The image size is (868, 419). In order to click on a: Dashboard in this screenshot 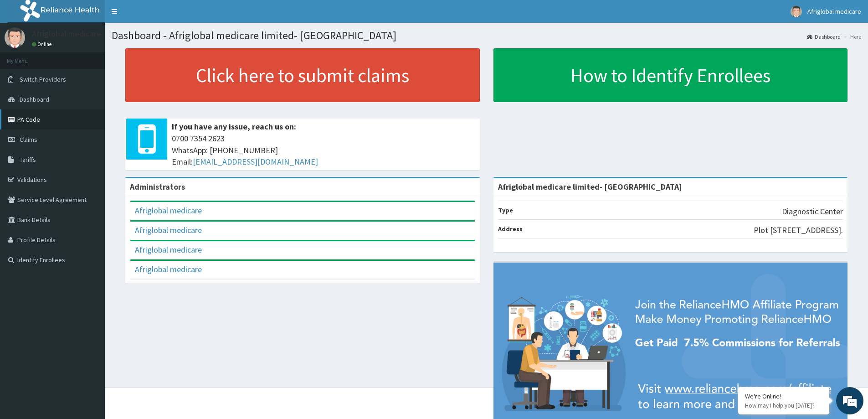, I will do `click(823, 37)`.